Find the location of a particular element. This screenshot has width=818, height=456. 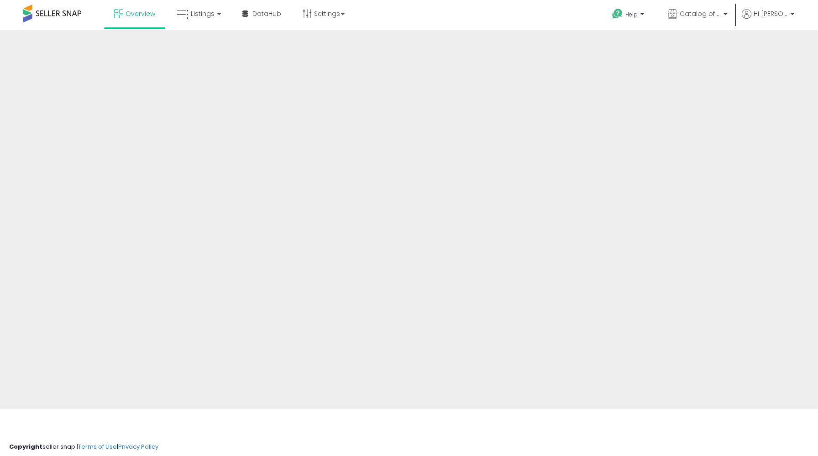

span: Catalog of Awesome is located at coordinates (700, 14).